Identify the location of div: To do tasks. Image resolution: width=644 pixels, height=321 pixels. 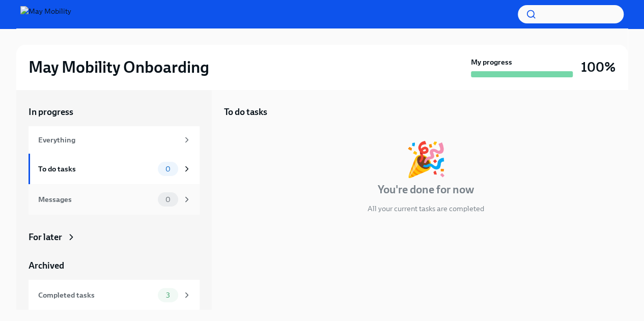
(96, 169).